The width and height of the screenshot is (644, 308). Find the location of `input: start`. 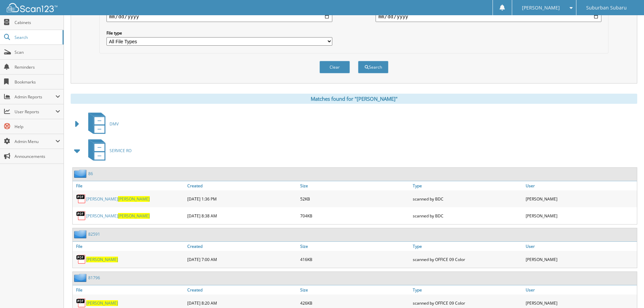

input: start is located at coordinates (219, 16).